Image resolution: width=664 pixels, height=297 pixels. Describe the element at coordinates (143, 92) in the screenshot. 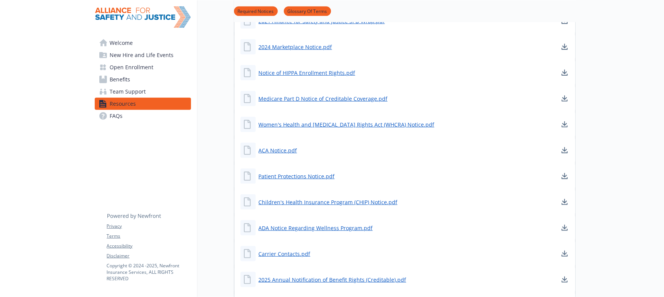

I see `a: Team Support` at that location.